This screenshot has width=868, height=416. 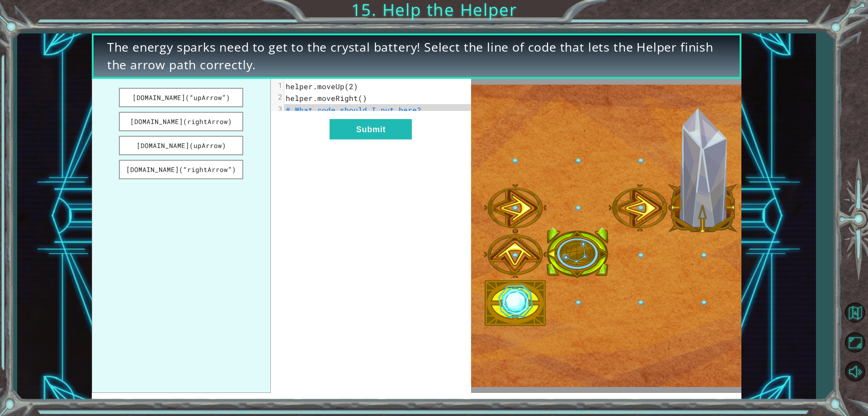 I want to click on div: 3, so click(x=277, y=109).